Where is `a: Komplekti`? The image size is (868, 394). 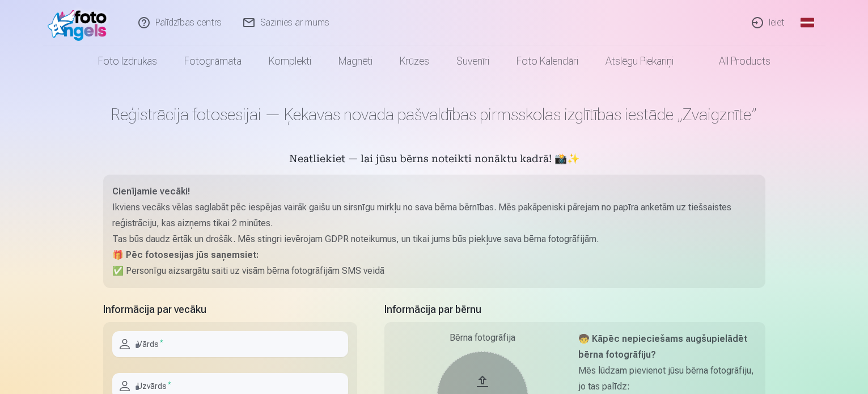 a: Komplekti is located at coordinates (290, 61).